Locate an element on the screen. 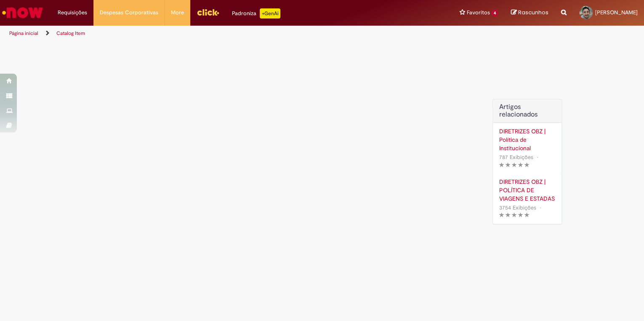 The height and width of the screenshot is (321, 644). p: +GenAi is located at coordinates (270, 14).